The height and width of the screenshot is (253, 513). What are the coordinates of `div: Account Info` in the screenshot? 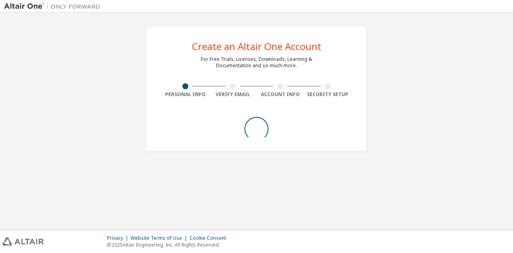 It's located at (280, 94).